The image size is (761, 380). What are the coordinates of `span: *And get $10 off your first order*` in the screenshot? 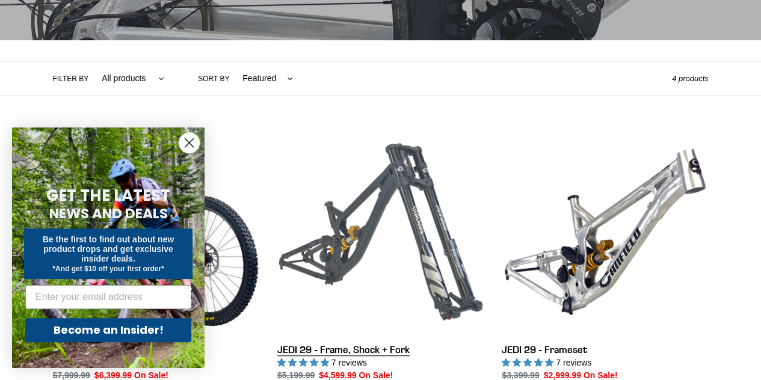 It's located at (108, 269).